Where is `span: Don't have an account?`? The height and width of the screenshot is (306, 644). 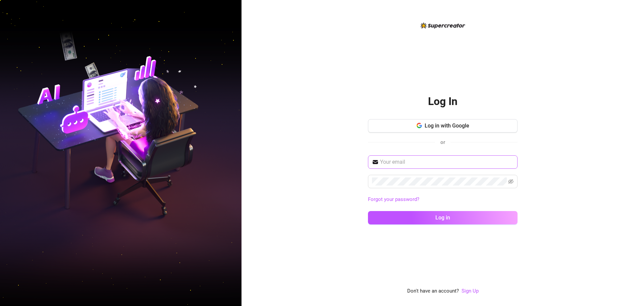
span: Don't have an account? is located at coordinates (433, 291).